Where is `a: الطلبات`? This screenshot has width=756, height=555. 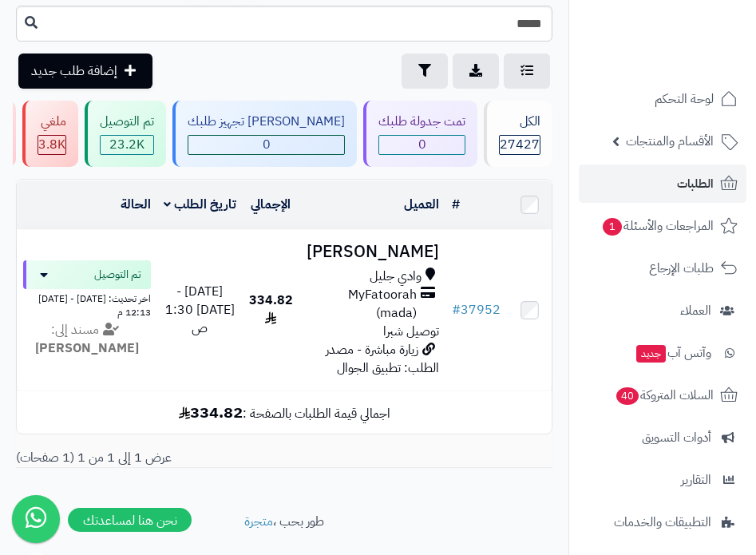
a: الطلبات is located at coordinates (663, 183).